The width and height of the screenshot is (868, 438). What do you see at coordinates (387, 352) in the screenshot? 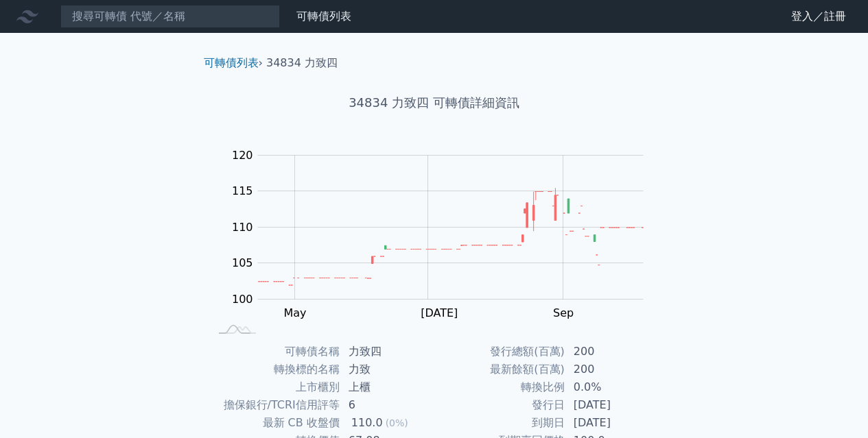
I see `td: 力致四` at bounding box center [387, 352].